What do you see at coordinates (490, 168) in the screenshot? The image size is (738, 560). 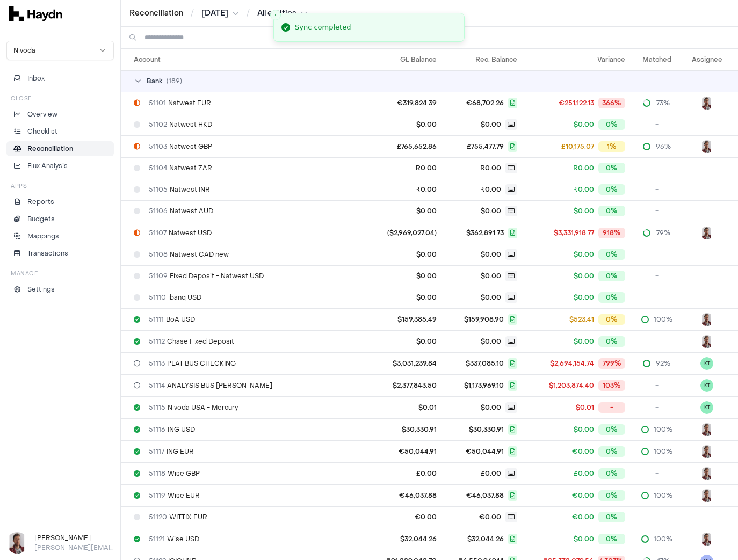 I see `span: R0.00` at bounding box center [490, 168].